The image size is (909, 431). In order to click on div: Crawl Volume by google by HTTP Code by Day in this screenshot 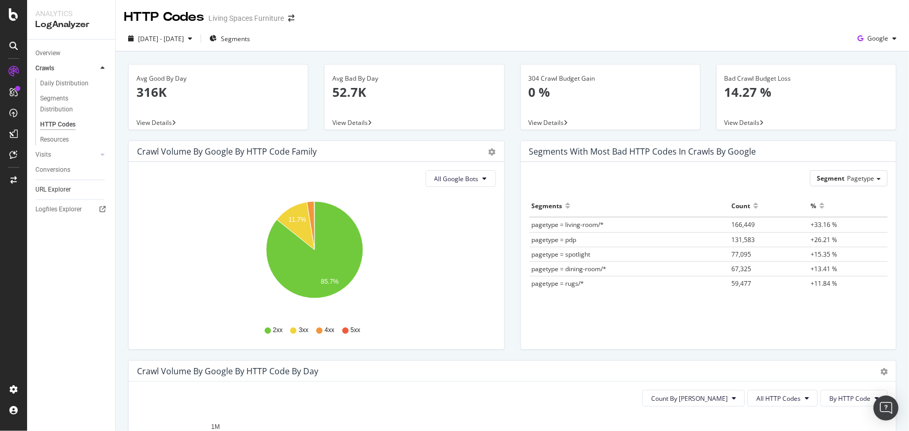, I will do `click(228, 371)`.